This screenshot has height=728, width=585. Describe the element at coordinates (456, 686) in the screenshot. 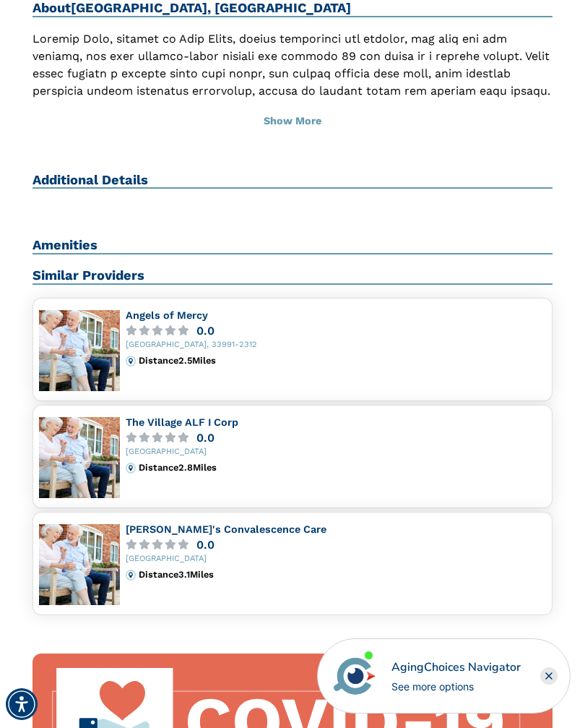

I see `div: See more options` at that location.